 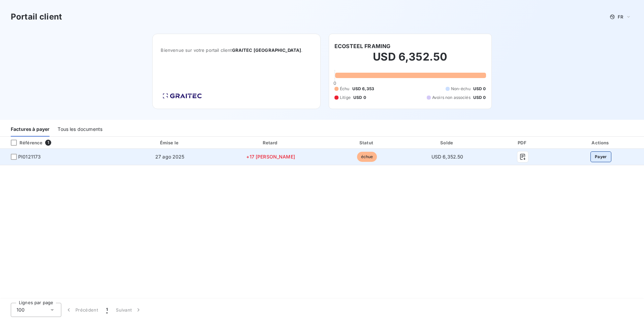 What do you see at coordinates (367, 157) in the screenshot?
I see `span: échue` at bounding box center [367, 157].